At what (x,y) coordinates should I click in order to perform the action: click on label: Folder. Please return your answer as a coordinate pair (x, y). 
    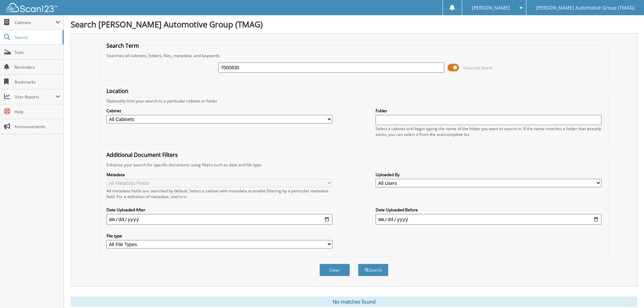
    Looking at the image, I should click on (488, 110).